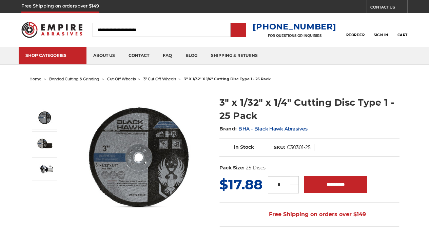 Image resolution: width=429 pixels, height=228 pixels. What do you see at coordinates (52, 30) in the screenshot?
I see `img: Empire Abrasives` at bounding box center [52, 30].